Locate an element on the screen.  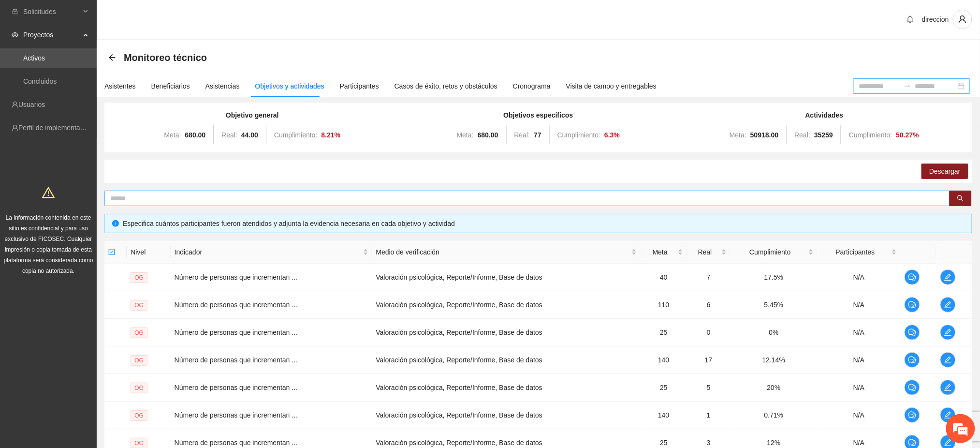
span: Solicitudes is located at coordinates (52, 12).